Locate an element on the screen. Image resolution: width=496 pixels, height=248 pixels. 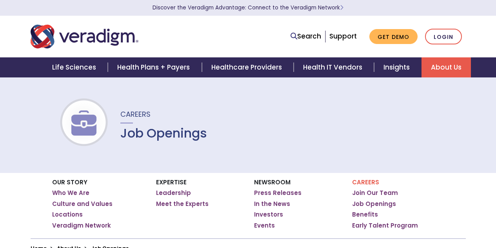
a: Get Demo is located at coordinates (394, 36).